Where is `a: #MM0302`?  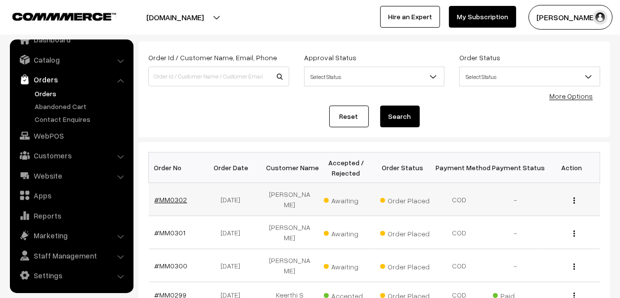
a: #MM0302 is located at coordinates (171, 200).